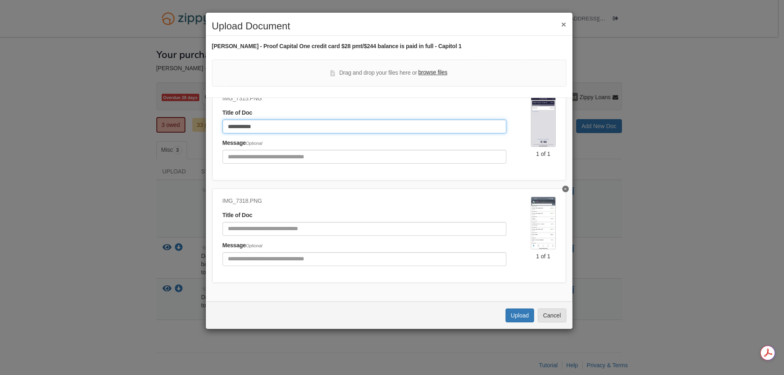  What do you see at coordinates (543, 120) in the screenshot?
I see `img: IMG_7315.PNG` at bounding box center [543, 120].